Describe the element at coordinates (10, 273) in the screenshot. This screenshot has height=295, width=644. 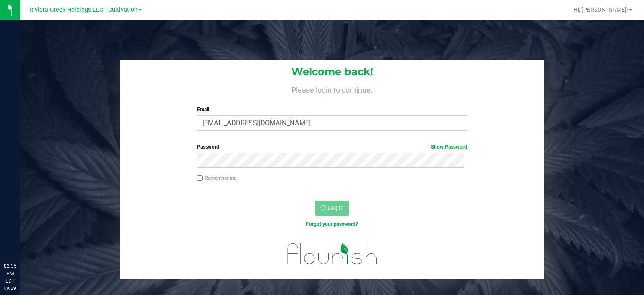
I see `p: 02:35 PM EDT` at that location.